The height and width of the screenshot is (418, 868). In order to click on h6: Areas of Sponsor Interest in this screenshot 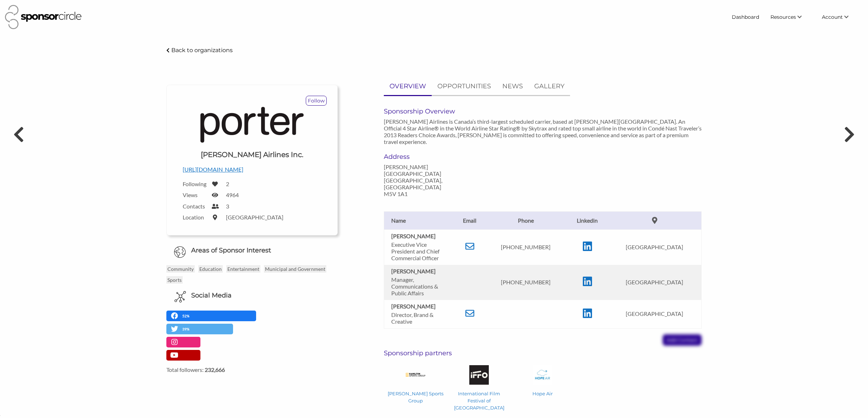, I will do `click(252, 250)`.